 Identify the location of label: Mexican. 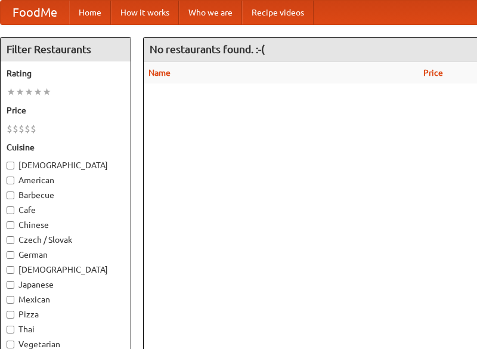
(66, 299).